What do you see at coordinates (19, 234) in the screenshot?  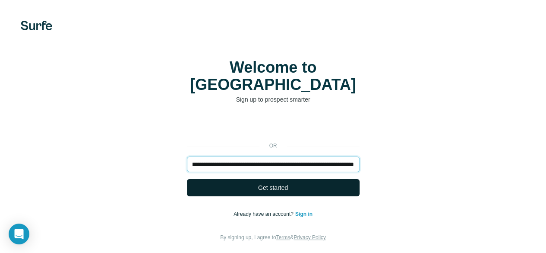 I see `div: Open Intercom Messenger` at bounding box center [19, 234].